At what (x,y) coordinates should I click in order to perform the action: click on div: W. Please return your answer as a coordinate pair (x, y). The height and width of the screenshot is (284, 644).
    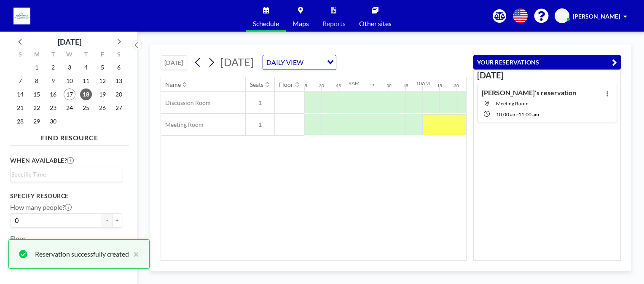
    Looking at the image, I should click on (69, 56).